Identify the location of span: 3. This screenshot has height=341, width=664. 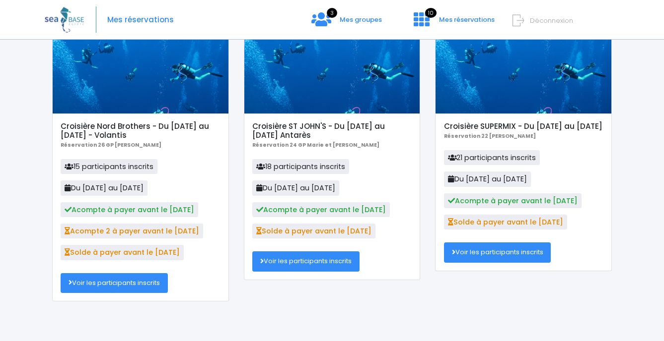
(332, 13).